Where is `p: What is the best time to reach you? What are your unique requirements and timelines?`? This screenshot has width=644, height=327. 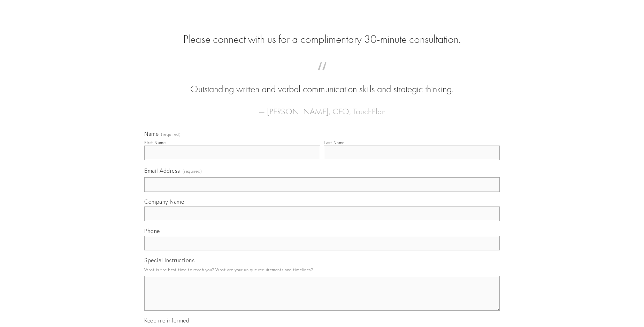 p: What is the best time to reach you? What are your unique requirements and timelines? is located at coordinates (322, 269).